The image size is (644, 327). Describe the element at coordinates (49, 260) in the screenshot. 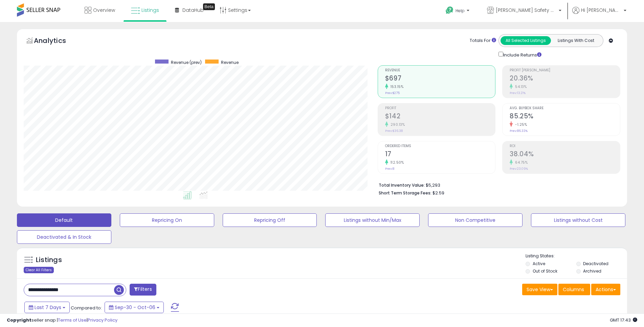

I see `h5: Listings` at that location.